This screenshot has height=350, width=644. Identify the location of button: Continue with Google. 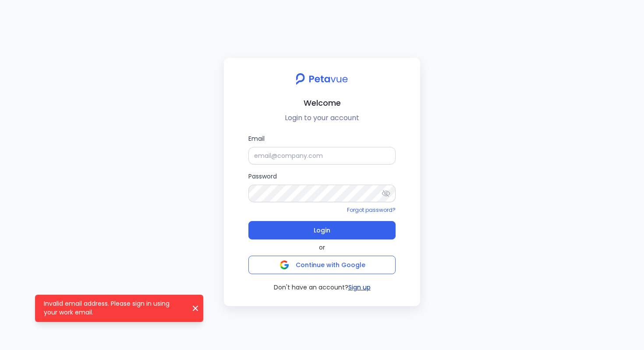
(322, 265).